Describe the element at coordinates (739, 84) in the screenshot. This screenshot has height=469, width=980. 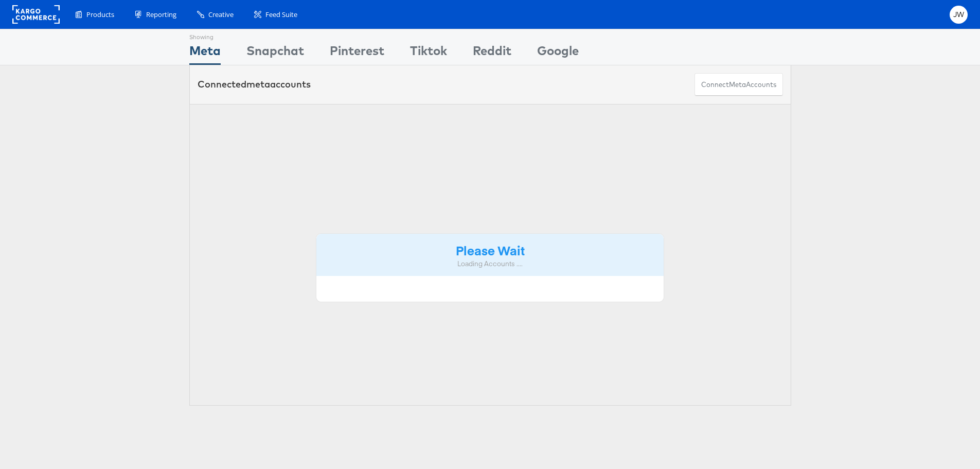
I see `button: ConnectmetaAccounts` at that location.